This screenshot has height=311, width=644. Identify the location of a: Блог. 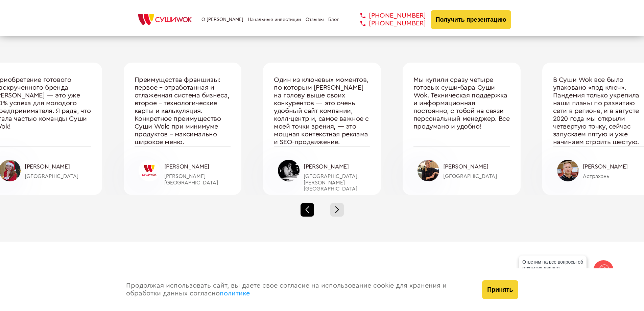
(334, 20).